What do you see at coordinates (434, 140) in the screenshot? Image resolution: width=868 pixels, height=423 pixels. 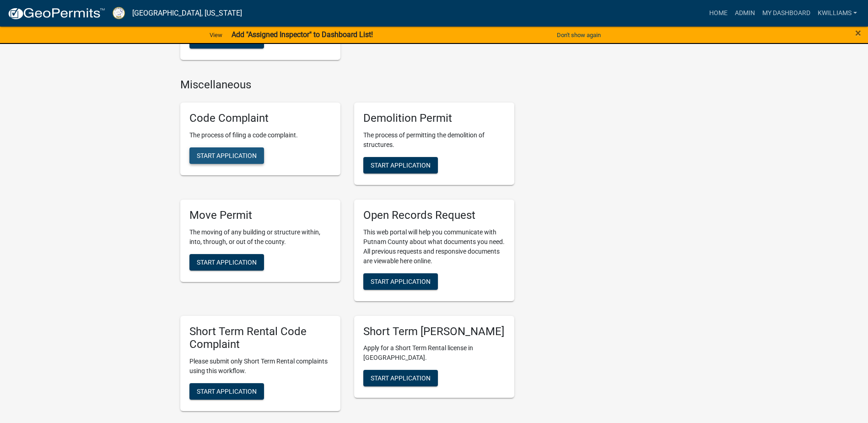 I see `p: The process of permitting the demolition of structures.` at bounding box center [434, 140].